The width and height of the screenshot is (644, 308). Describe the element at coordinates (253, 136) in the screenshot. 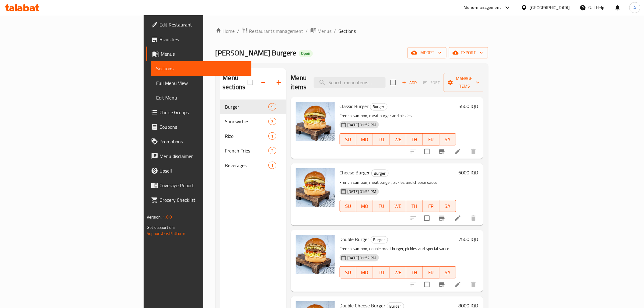

I see `div: Rizo1` at that location.